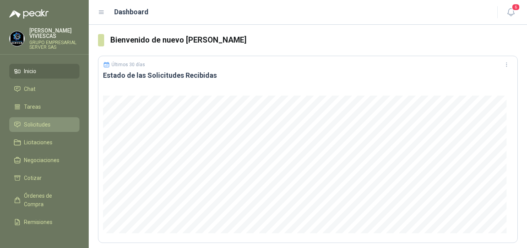 The width and height of the screenshot is (527, 248). Describe the element at coordinates (38, 142) in the screenshot. I see `span: Licitaciones` at that location.